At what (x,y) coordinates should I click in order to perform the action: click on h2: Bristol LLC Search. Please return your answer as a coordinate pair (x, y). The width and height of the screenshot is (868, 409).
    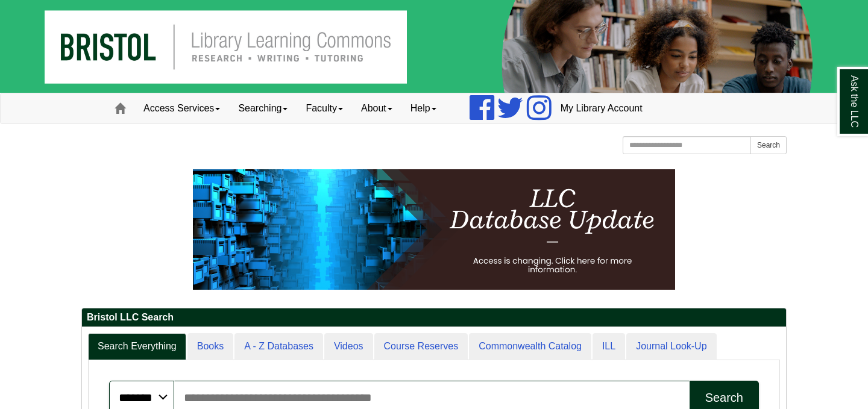
    Looking at the image, I should click on (434, 317).